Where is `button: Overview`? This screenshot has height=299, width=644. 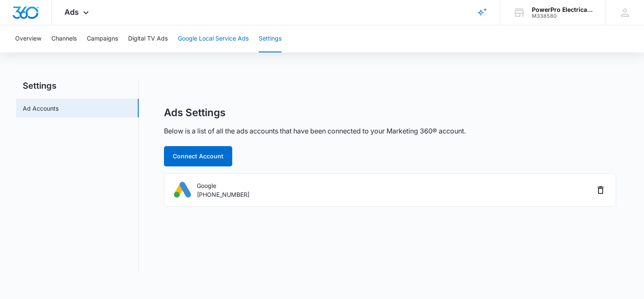 button: Overview is located at coordinates (28, 39).